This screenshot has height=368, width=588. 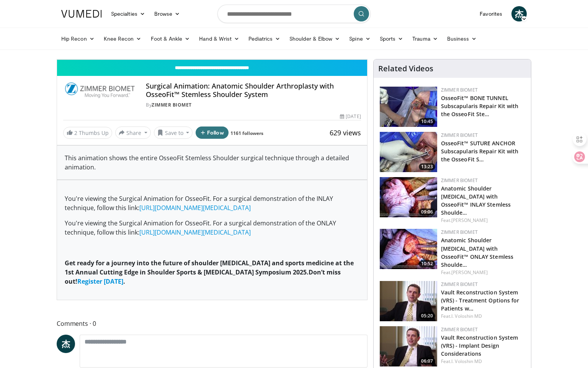 What do you see at coordinates (480, 300) in the screenshot?
I see `a: Vault Reconstruction System (VRS) - Treatment Options for Patients w…` at bounding box center [480, 300].